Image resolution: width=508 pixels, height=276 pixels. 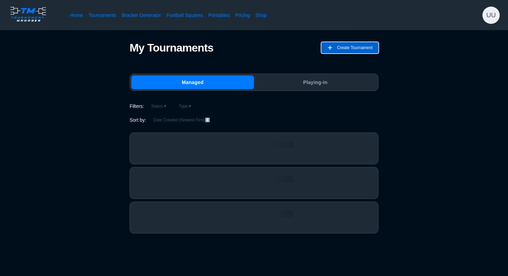 I want to click on span: Filters:, so click(x=137, y=106).